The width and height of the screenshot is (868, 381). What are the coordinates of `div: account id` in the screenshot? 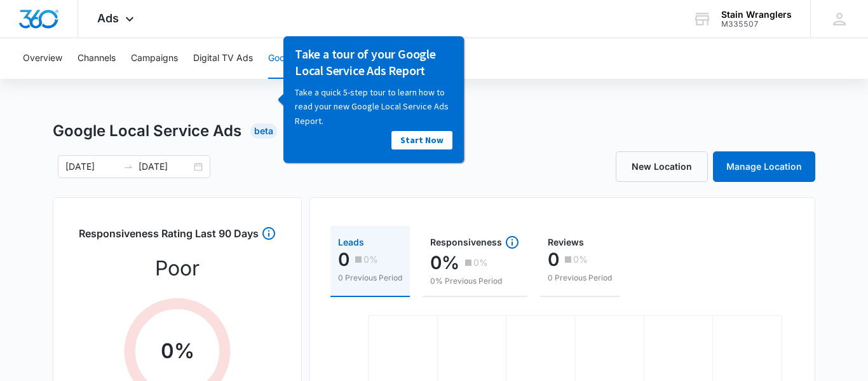 It's located at (756, 24).